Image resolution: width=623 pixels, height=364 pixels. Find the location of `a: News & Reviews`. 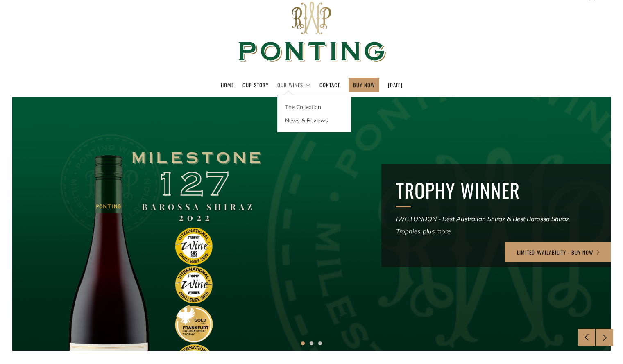

a: News & Reviews is located at coordinates (314, 120).